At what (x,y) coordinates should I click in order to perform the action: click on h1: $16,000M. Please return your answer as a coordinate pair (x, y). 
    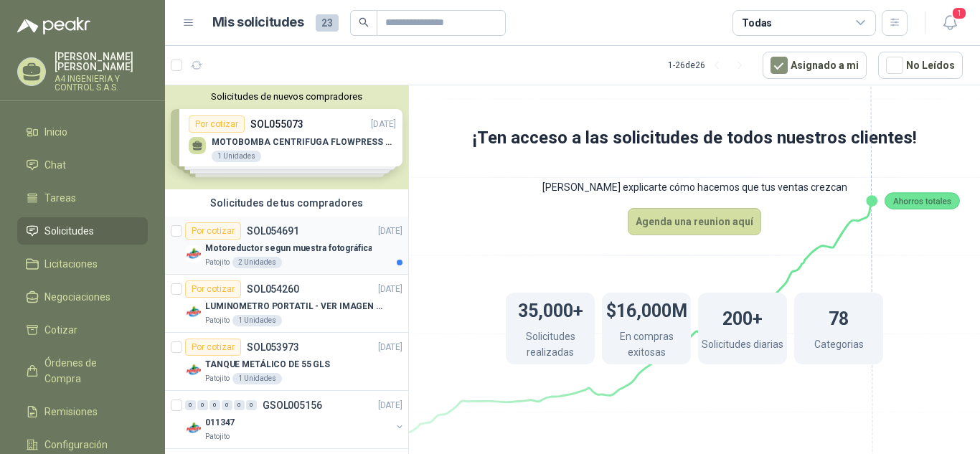
    Looking at the image, I should click on (646, 309).